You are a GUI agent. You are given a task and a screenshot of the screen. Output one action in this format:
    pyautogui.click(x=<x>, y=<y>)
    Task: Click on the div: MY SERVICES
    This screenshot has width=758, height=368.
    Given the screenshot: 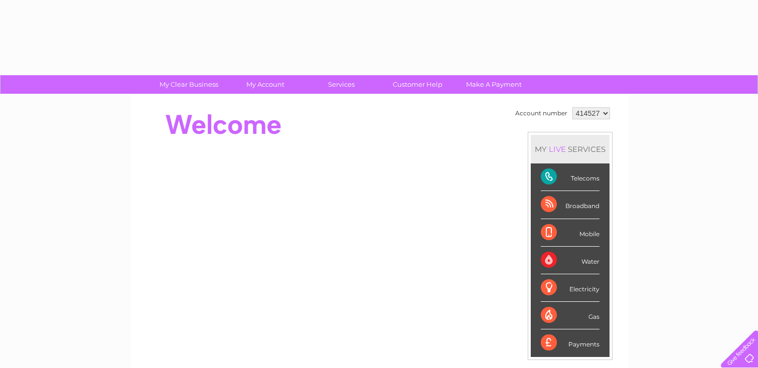 What is the action you would take?
    pyautogui.click(x=570, y=149)
    